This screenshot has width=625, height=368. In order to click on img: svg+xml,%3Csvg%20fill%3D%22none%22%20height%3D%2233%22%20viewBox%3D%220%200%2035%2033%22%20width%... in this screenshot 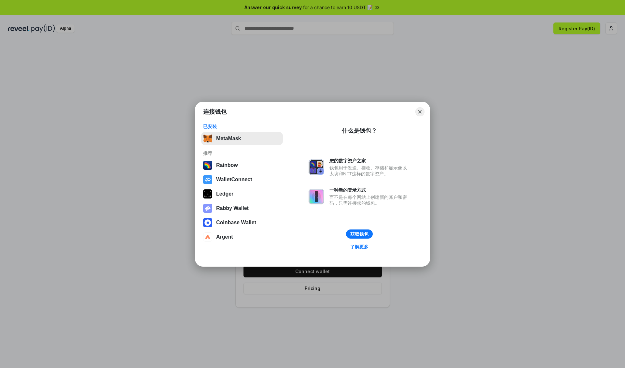, I will do `click(208, 138)`.